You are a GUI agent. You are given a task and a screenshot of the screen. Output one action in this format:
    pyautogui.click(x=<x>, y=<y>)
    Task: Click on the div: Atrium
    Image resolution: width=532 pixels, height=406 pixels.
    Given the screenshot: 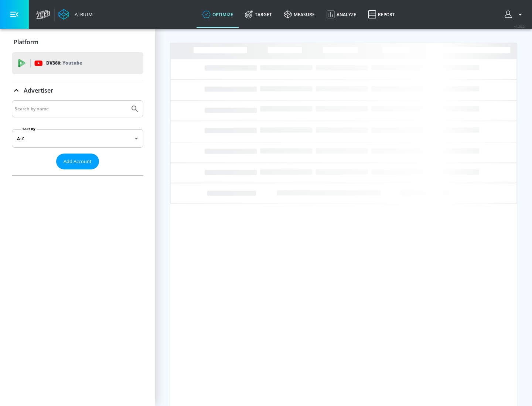 What is the action you would take?
    pyautogui.click(x=82, y=14)
    